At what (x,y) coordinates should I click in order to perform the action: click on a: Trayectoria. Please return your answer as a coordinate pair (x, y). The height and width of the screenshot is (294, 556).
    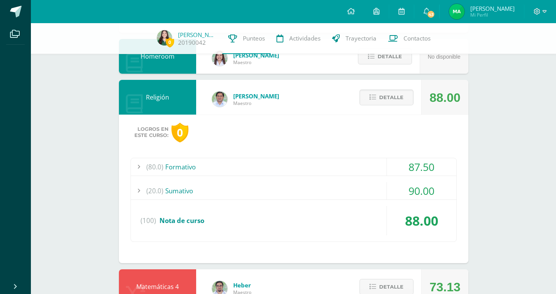
    Looking at the image, I should click on (354, 39).